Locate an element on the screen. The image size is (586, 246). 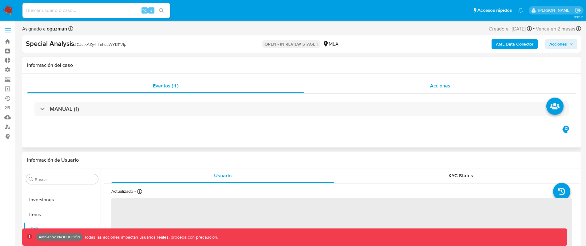
button: search-icon is located at coordinates (161, 10).